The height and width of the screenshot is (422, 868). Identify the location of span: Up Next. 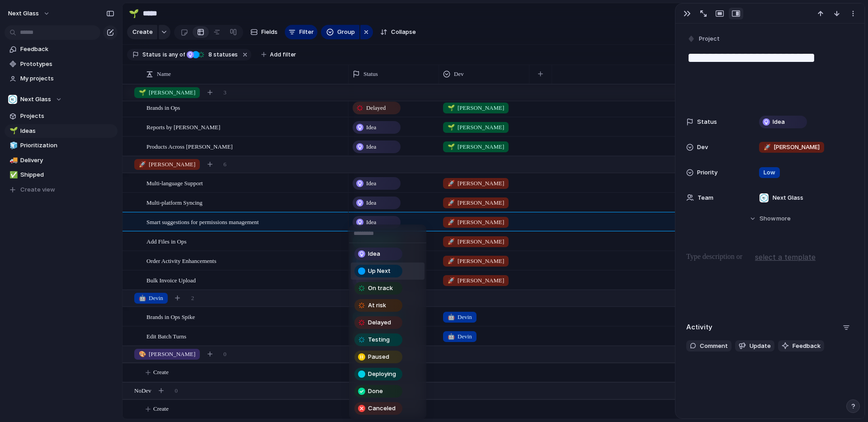
(380, 271).